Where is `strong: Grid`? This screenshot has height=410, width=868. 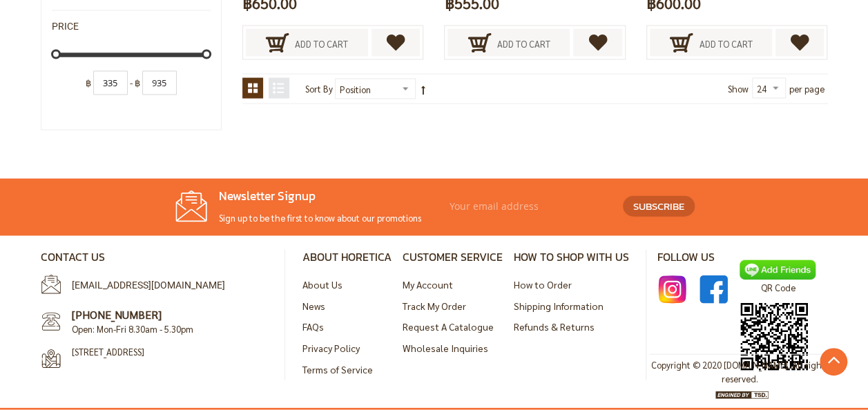
strong: Grid is located at coordinates (253, 88).